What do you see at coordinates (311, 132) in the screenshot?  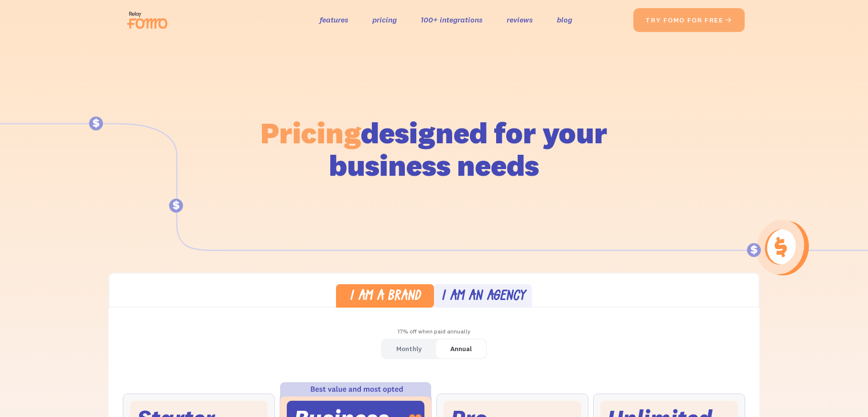 I see `span: Pricing` at bounding box center [311, 132].